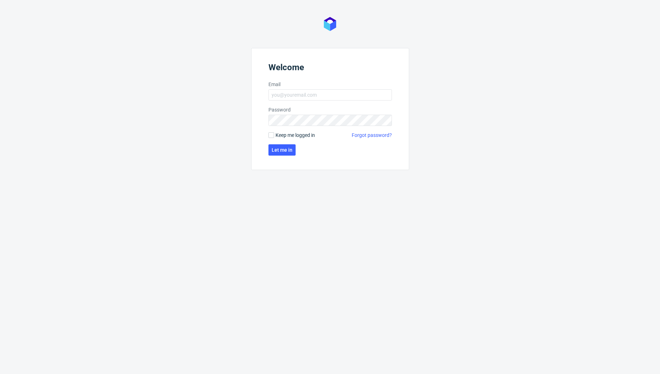 The image size is (660, 374). What do you see at coordinates (372, 135) in the screenshot?
I see `a: Forgot password?` at bounding box center [372, 135].